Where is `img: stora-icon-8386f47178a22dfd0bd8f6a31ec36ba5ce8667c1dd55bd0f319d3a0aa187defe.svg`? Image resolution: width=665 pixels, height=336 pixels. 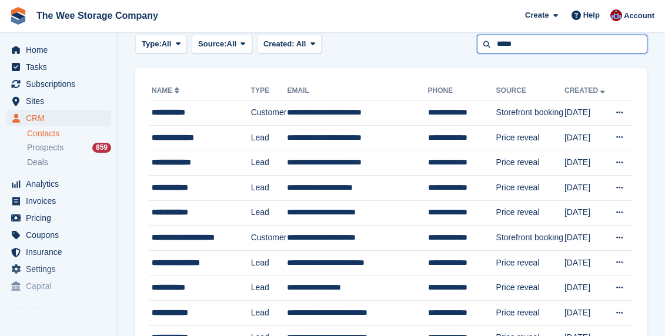 img: stora-icon-8386f47178a22dfd0bd8f6a31ec36ba5ce8667c1dd55bd0f319d3a0aa187defe.svg is located at coordinates (18, 16).